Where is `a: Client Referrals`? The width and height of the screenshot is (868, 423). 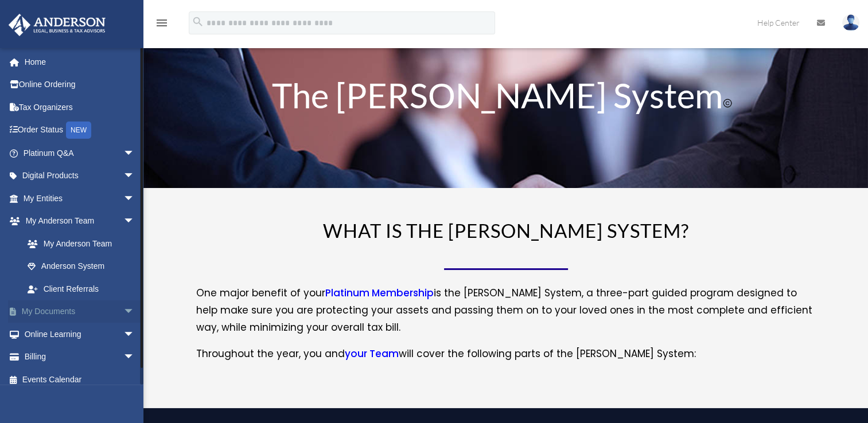
a: Client Referrals is located at coordinates (84, 289).